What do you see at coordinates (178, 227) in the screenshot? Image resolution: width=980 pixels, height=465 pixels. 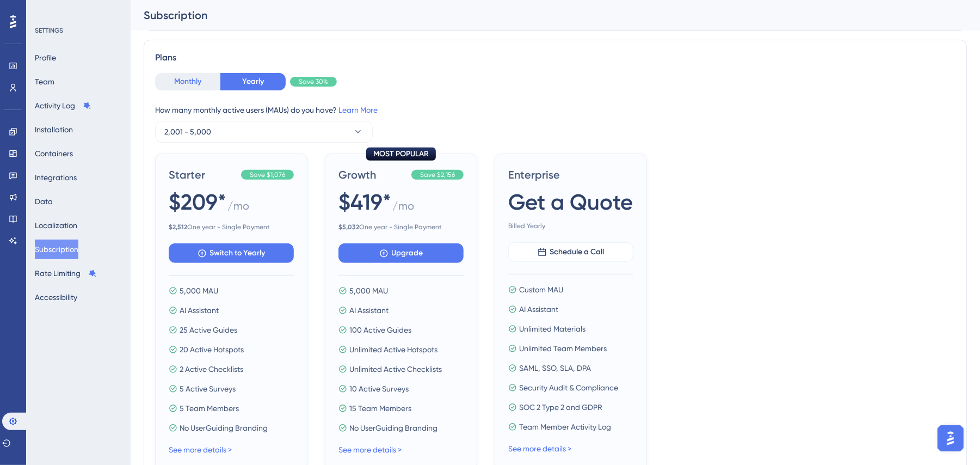 I see `b: $ 2,512` at bounding box center [178, 227].